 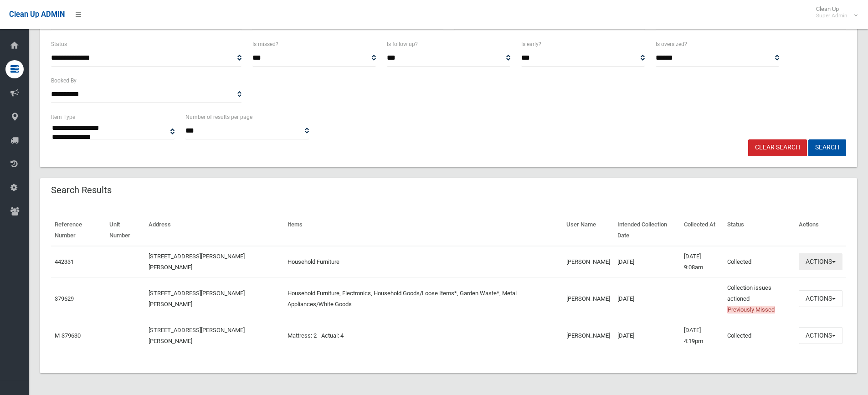 I want to click on span: Previously Missed, so click(x=751, y=309).